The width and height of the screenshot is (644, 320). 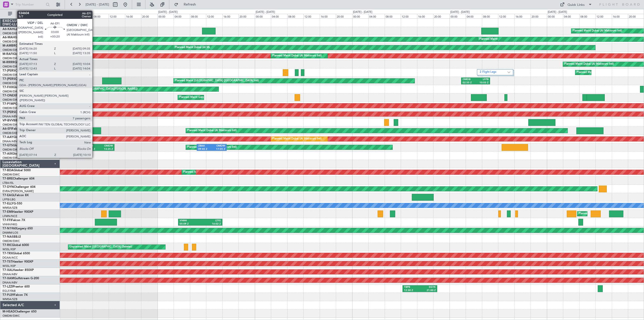 What do you see at coordinates (509, 73) in the screenshot?
I see `img: arrow-gray.svg` at bounding box center [509, 73].